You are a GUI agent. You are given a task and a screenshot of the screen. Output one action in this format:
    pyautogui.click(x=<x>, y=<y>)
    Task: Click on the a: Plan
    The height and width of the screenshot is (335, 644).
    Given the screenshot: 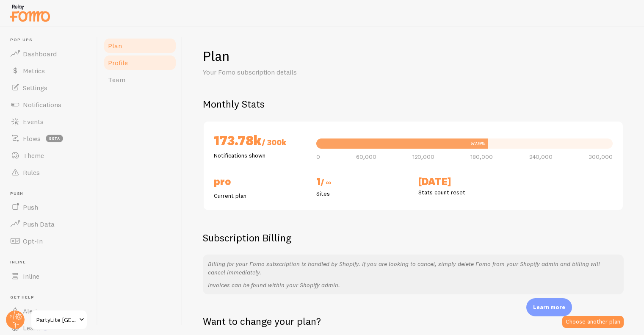 What is the action you would take?
    pyautogui.click(x=140, y=46)
    